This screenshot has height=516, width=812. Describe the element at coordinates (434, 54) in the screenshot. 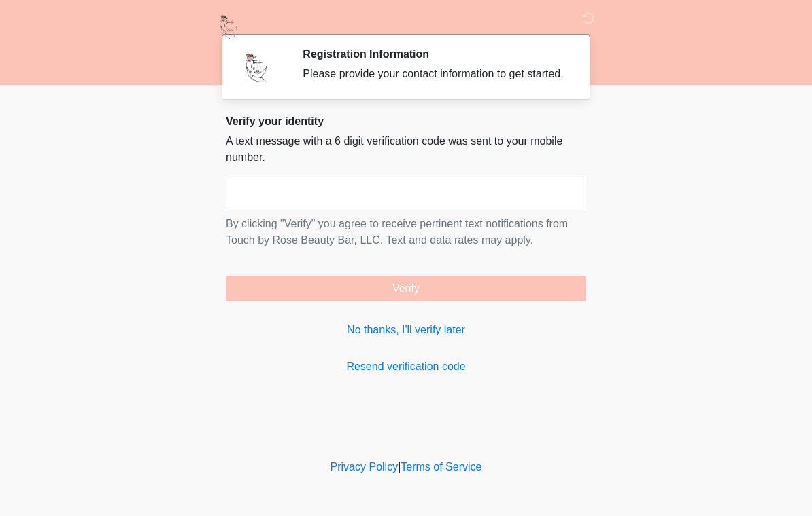

I see `h2: Registration Information` at that location.